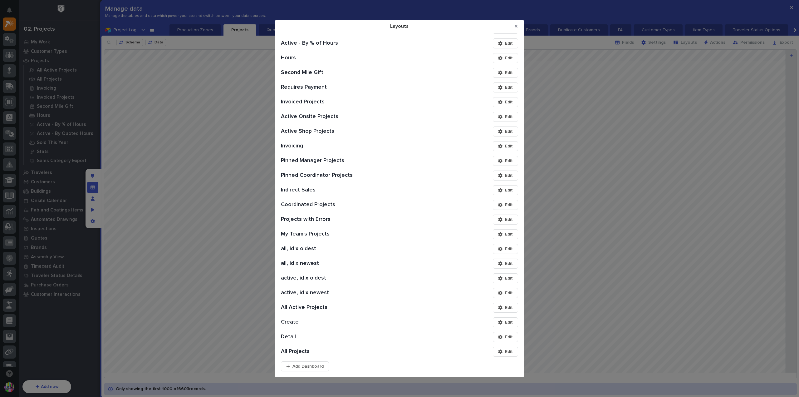  Describe the element at coordinates (328, 351) in the screenshot. I see `b: All Projects` at that location.